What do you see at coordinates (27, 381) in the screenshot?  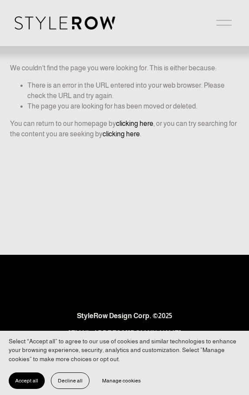 I see `button: Accept all` at bounding box center [27, 381].